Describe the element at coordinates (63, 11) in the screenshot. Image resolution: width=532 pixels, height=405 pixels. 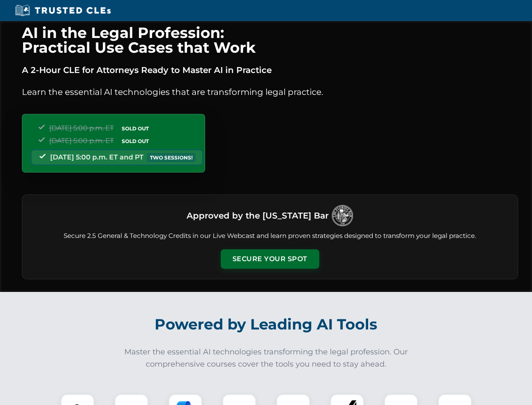
I see `img: Trusted CLEs` at that location.